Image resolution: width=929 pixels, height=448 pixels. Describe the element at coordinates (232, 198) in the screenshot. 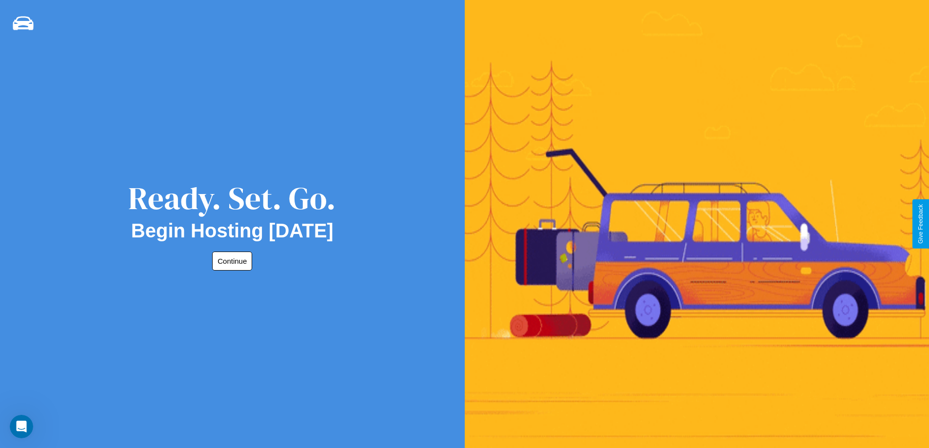

I see `div: Ready. Set. Go.` at that location.